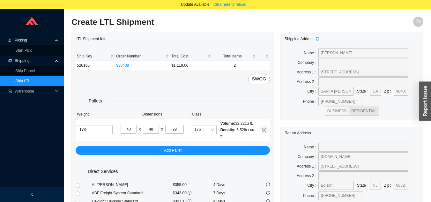 The image size is (431, 202). Describe the element at coordinates (173, 150) in the screenshot. I see `button: Add Pallet` at that location.